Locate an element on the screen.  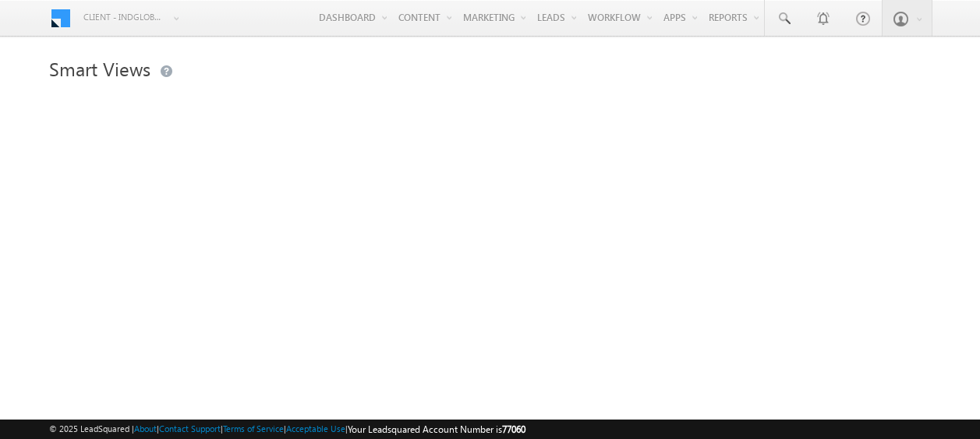
a: Acceptable Use is located at coordinates (316, 428).